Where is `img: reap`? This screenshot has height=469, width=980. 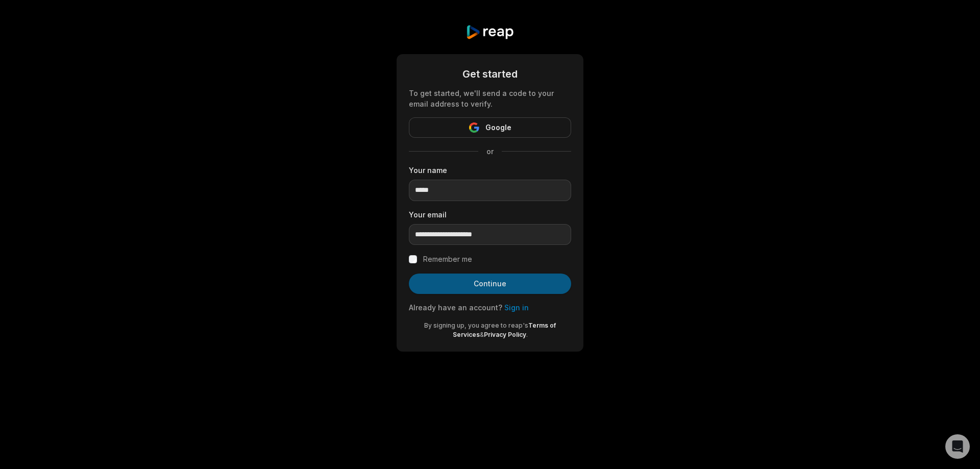
img: reap is located at coordinates (490, 32).